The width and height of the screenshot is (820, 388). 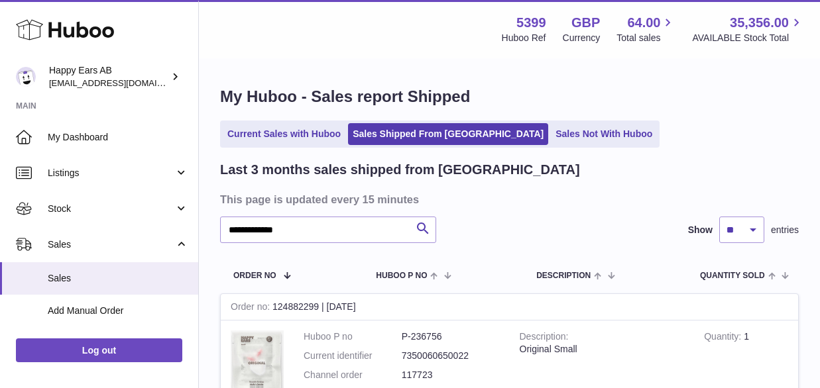 I want to click on a: 64.00 Total sales, so click(x=646, y=29).